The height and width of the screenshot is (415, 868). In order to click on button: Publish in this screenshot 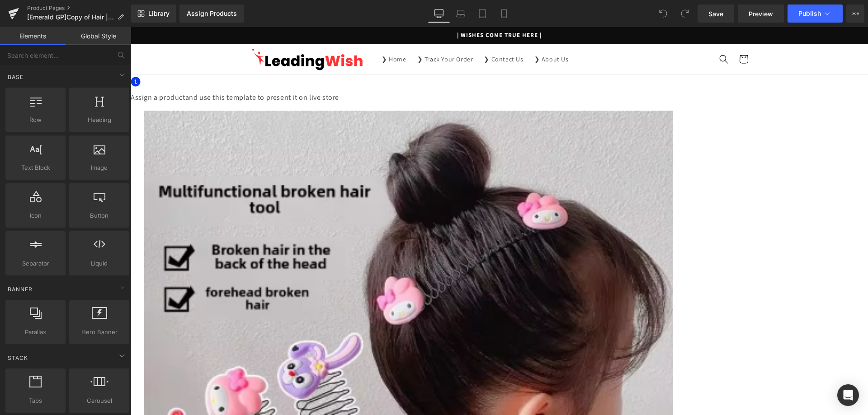, I will do `click(815, 13)`.